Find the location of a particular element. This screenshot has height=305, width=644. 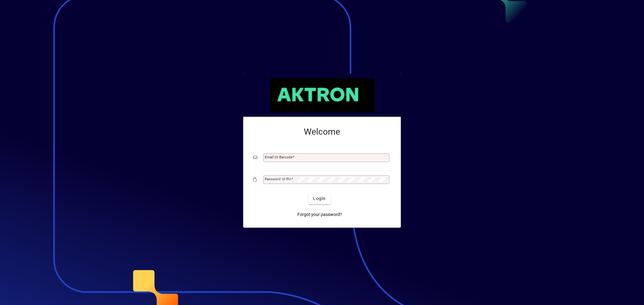

a: Forgot your password? is located at coordinates (320, 215).